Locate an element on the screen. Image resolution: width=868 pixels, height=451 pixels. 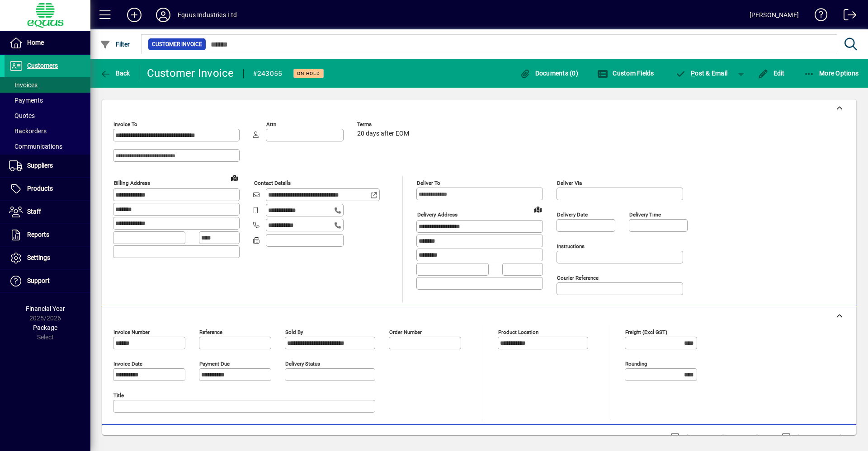
mat-label: Invoice number is located at coordinates (132, 332).